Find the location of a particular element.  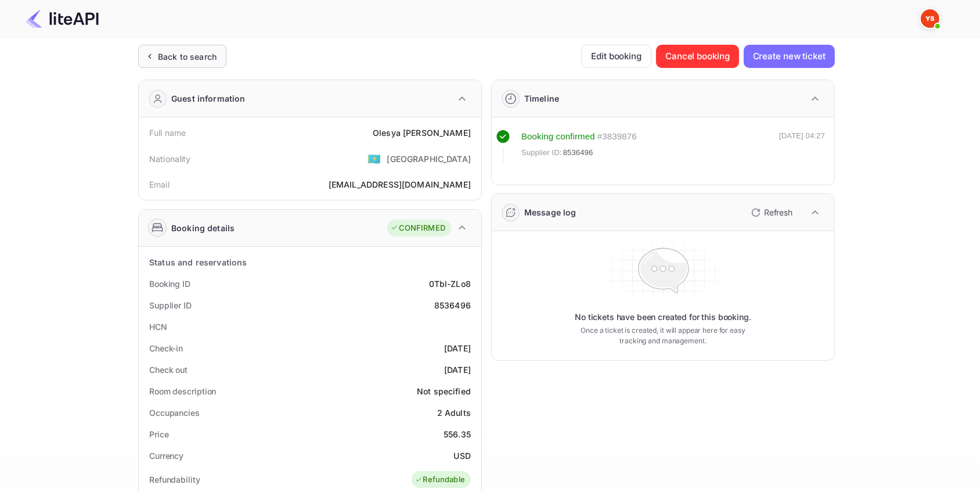

div: Timeline is located at coordinates (542, 98).